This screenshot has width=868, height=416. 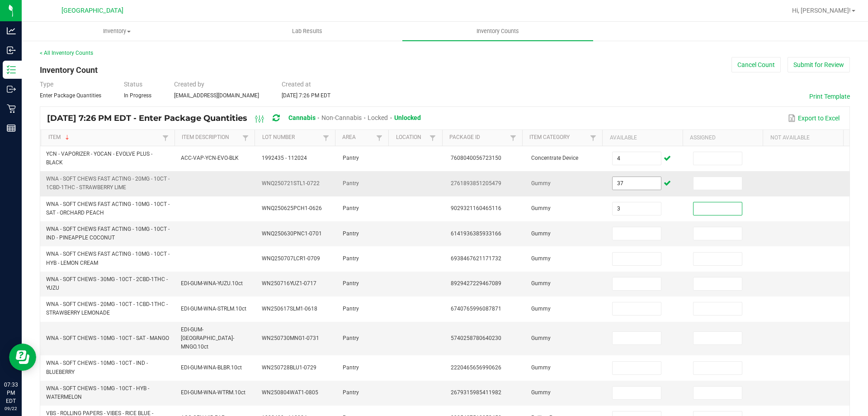 I want to click on span: WNA - SOFT CHEWS FAST ACTING - 10MG - 10CT - IND - PINEAPPLE COCONUT, so click(x=107, y=233).